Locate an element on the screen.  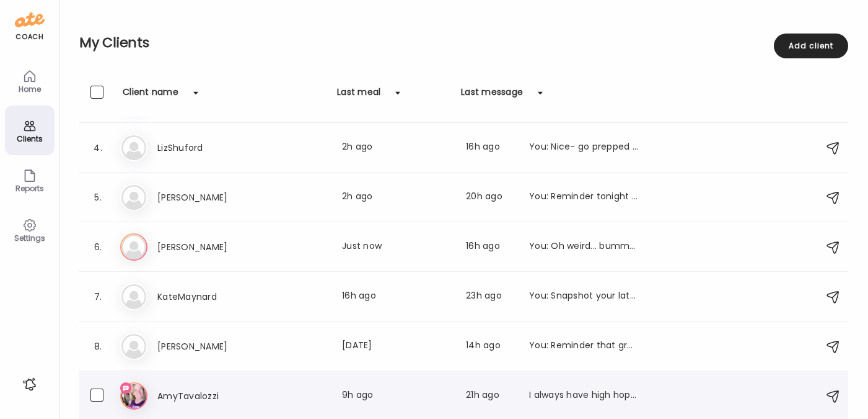
div: 23h ago is located at coordinates (490, 296).